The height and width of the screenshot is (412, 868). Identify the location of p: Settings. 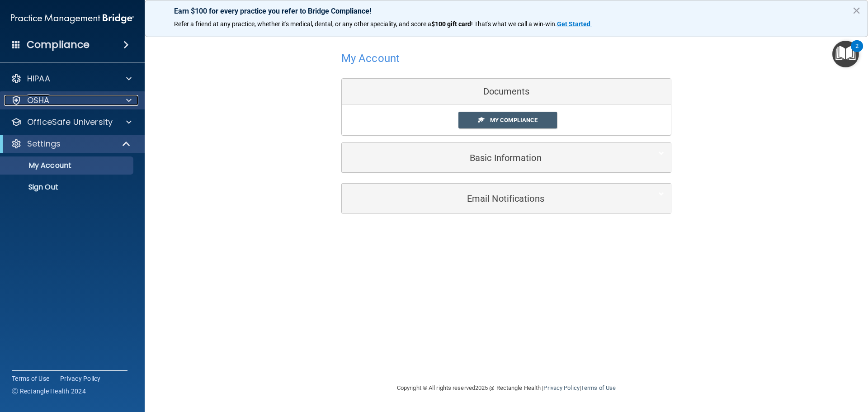
(44, 144).